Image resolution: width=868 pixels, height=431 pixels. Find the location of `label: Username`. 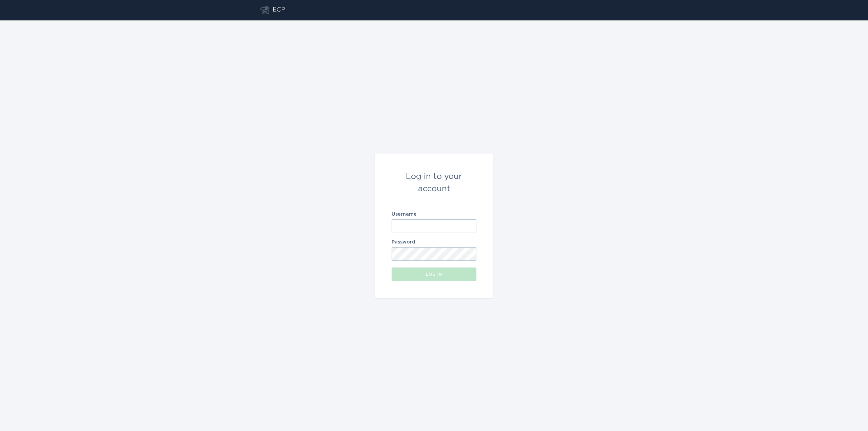

label: Username is located at coordinates (434, 214).